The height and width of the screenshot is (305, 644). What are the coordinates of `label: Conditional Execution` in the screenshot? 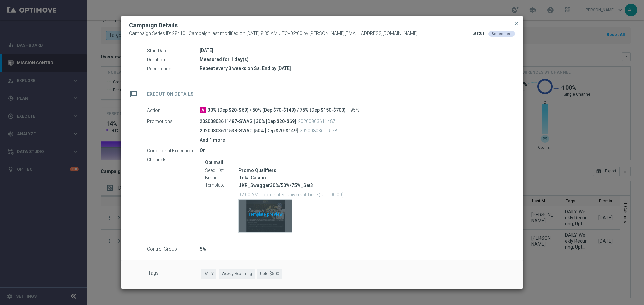 It's located at (173, 151).